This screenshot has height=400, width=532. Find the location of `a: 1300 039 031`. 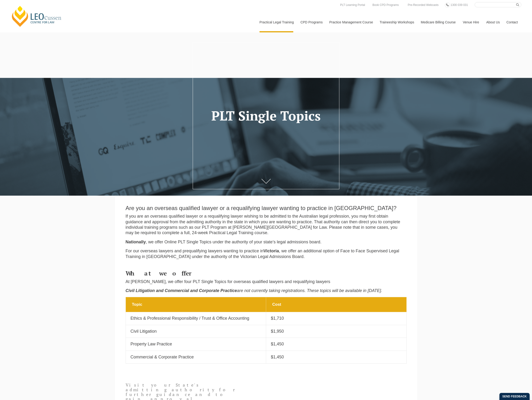

a: 1300 039 031 is located at coordinates (459, 5).